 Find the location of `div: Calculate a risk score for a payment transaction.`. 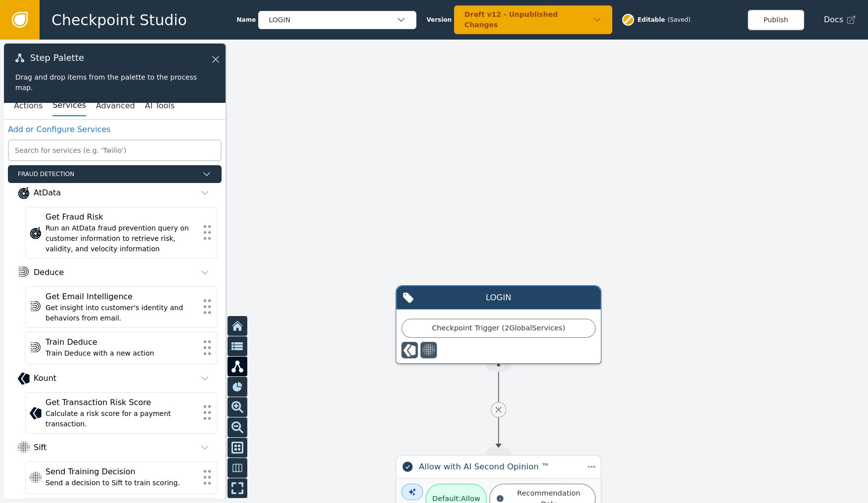

div: Calculate a risk score for a payment transaction. is located at coordinates (121, 419).